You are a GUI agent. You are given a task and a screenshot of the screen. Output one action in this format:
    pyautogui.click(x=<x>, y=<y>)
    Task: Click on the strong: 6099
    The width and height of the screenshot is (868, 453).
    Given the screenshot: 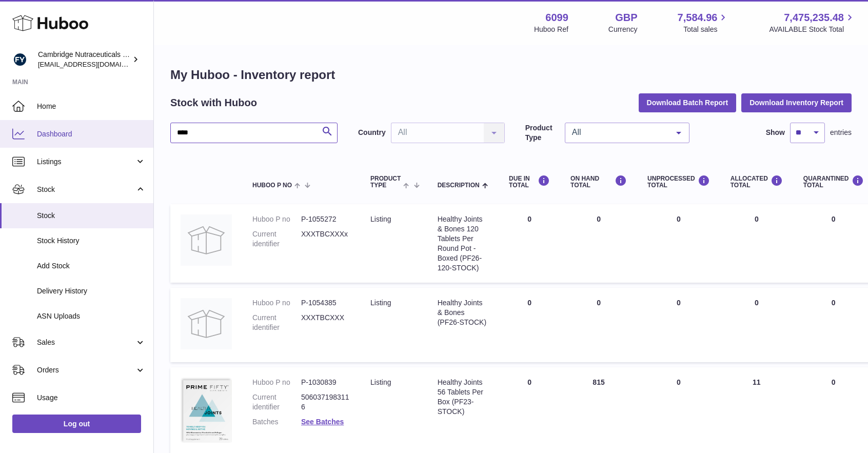 What is the action you would take?
    pyautogui.click(x=557, y=17)
    